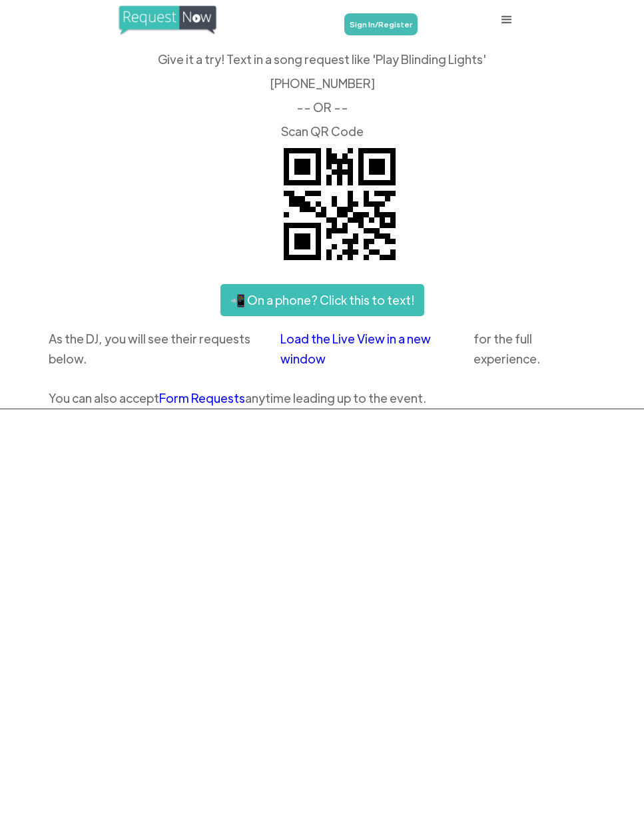 The image size is (644, 819). What do you see at coordinates (178, 20) in the screenshot?
I see `a: home` at bounding box center [178, 20].